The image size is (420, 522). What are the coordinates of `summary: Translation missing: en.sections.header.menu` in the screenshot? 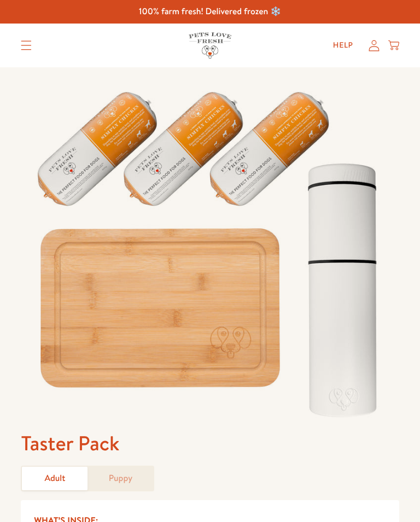 It's located at (26, 46).